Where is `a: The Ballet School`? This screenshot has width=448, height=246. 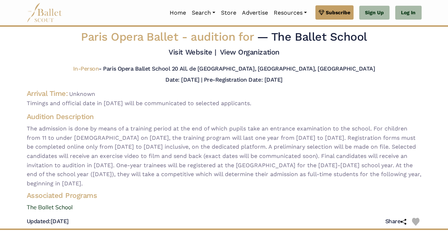
a: The Ballet School is located at coordinates (224, 208).